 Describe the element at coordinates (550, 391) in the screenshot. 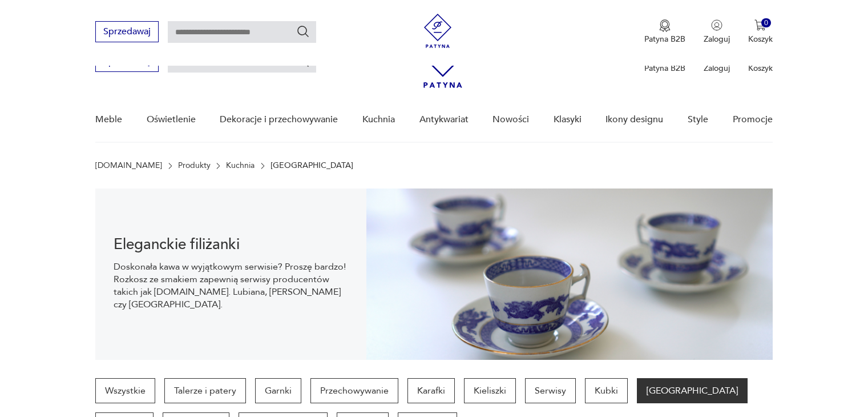

I see `p: Serwisy` at that location.